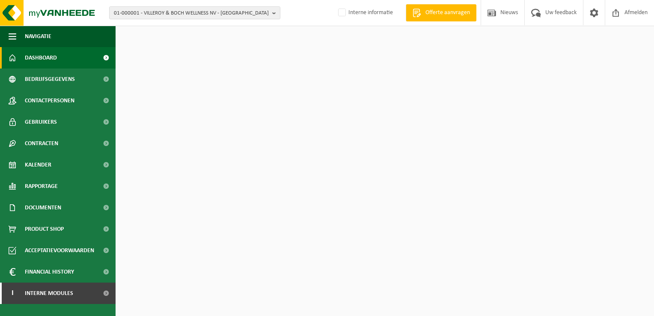 The height and width of the screenshot is (316, 654). Describe the element at coordinates (441, 13) in the screenshot. I see `a: Offerte aanvragen` at that location.